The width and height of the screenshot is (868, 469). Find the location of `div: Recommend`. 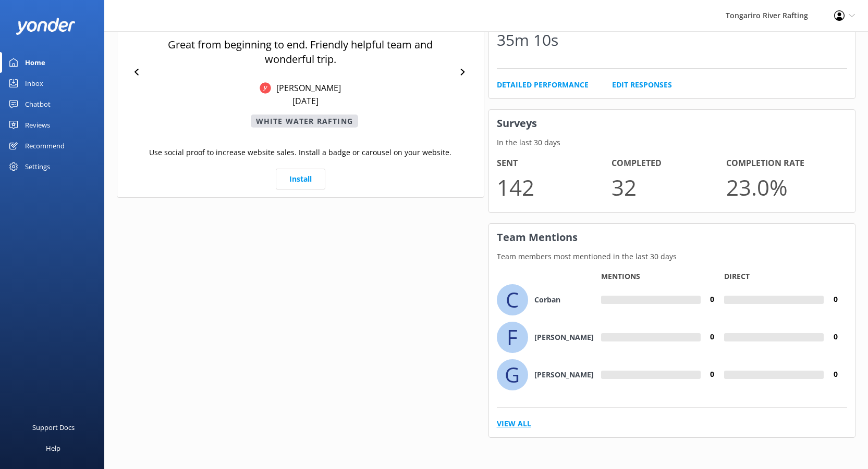

div: Recommend is located at coordinates (45, 146).